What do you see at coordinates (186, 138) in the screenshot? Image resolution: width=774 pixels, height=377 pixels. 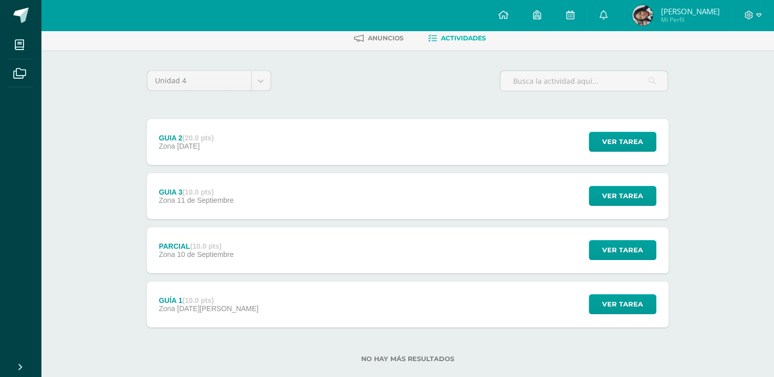 I see `div: GUIA 2` at bounding box center [186, 138].